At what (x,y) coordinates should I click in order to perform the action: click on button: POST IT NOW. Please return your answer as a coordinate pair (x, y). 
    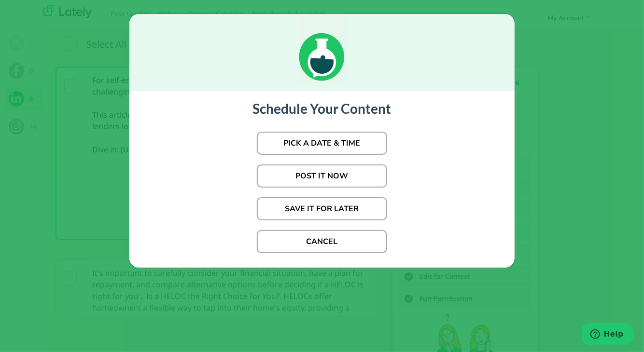
    Looking at the image, I should click on (322, 176).